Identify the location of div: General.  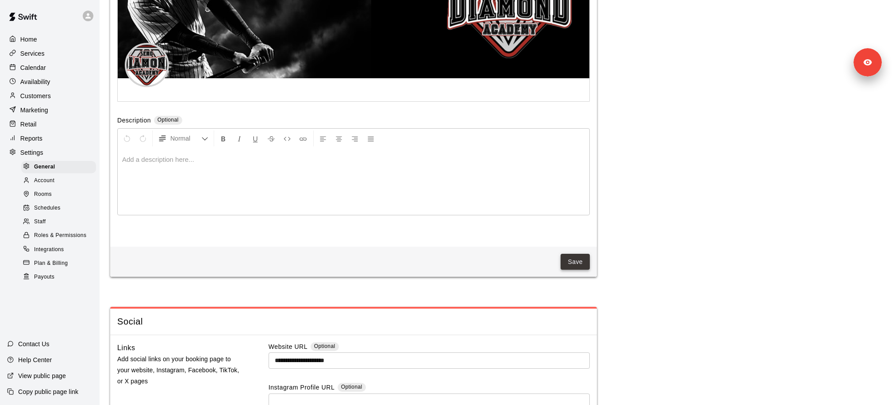
(58, 167).